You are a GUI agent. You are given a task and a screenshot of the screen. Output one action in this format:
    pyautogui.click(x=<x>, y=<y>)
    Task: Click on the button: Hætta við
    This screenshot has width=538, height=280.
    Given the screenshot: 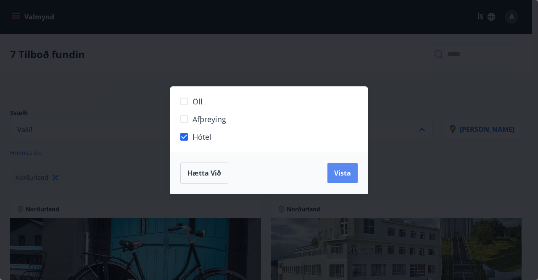 What is the action you would take?
    pyautogui.click(x=204, y=173)
    